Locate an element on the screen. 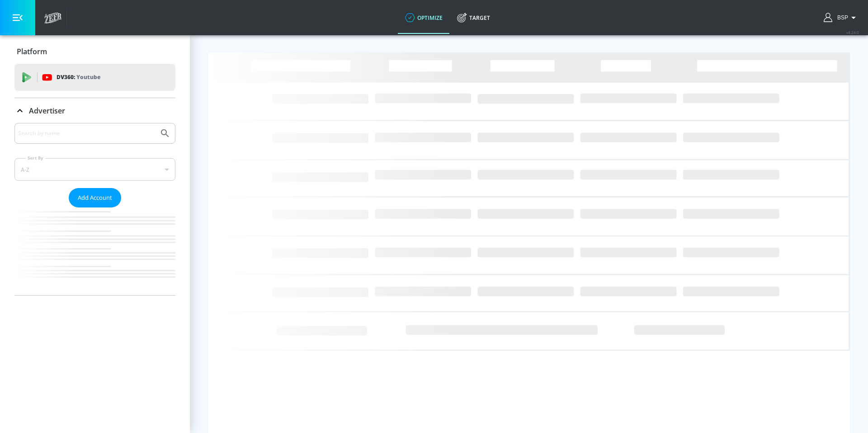  button: Add Account is located at coordinates (95, 197).